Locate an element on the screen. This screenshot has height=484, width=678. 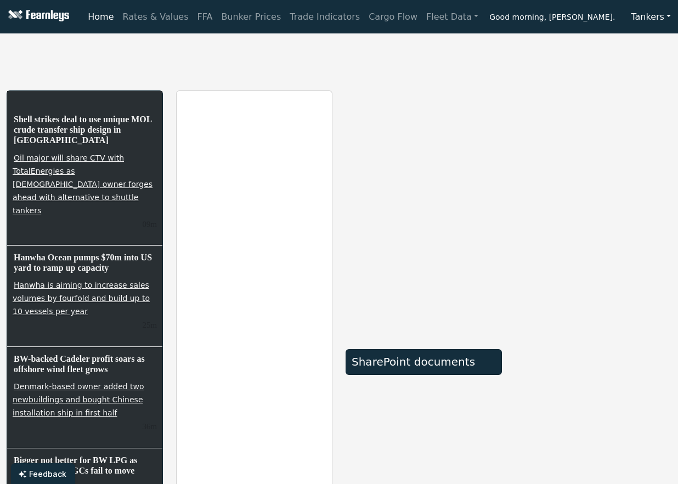
a: Rates & Values is located at coordinates (156, 17).